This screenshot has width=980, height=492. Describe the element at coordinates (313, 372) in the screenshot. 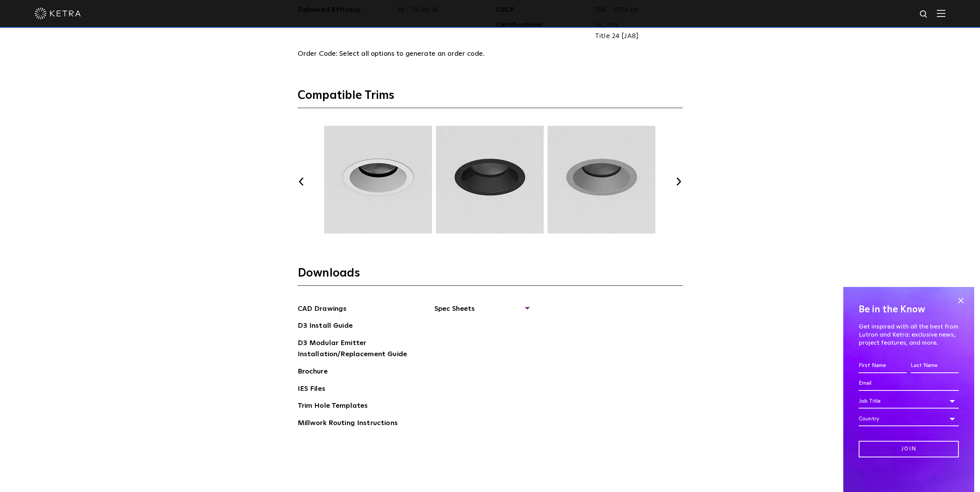

I see `a: Brochure` at that location.